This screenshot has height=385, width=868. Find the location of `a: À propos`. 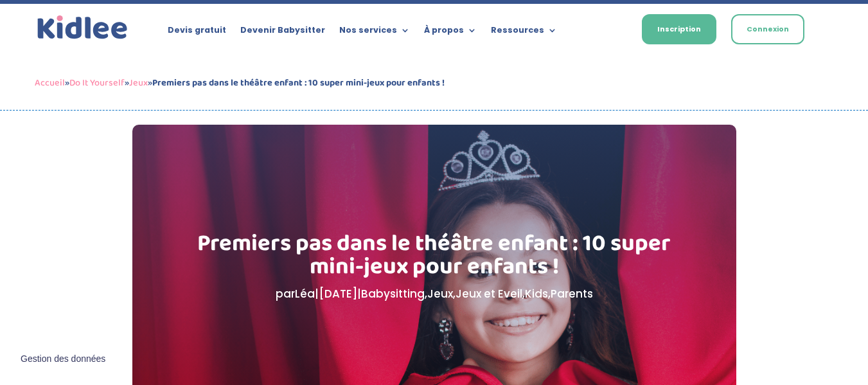

a: À propos is located at coordinates (450, 33).